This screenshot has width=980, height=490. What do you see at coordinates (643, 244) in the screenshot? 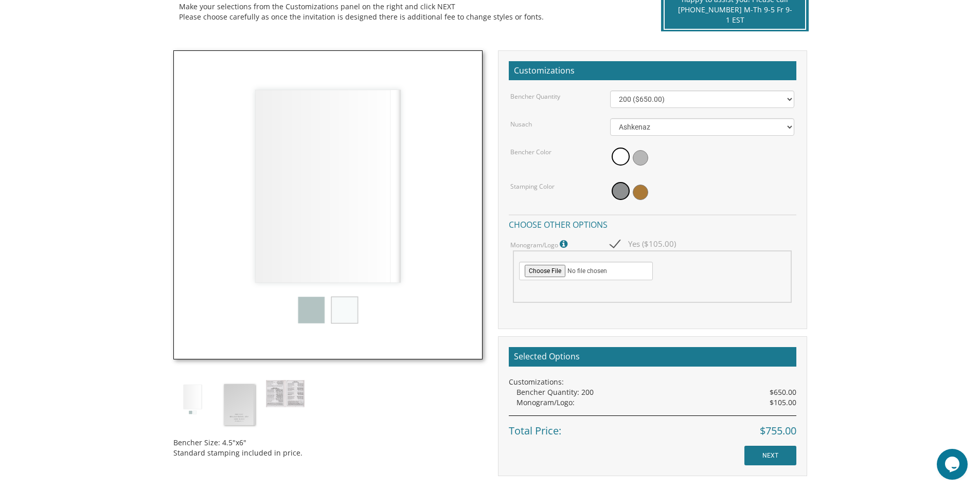
I see `span: Yes ($105.00)` at bounding box center [643, 244].